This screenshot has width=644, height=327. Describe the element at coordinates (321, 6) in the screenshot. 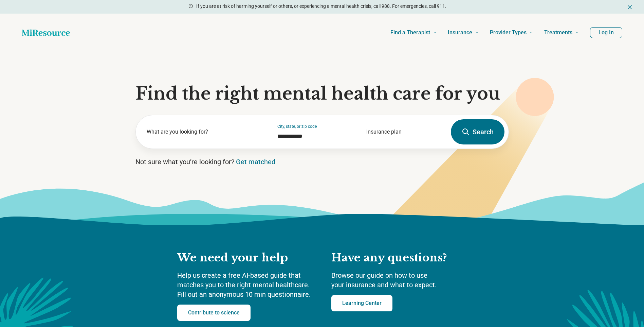

I see `p: If you are at risk of harming yourself or others, or experiencing a mental health crisis, call 98...` at that location.